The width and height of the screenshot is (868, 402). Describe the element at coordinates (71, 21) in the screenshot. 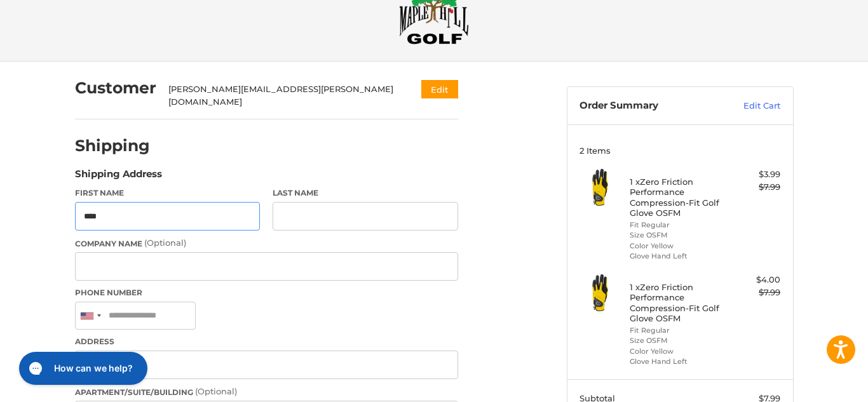

I see `button: Open gorgias live chat` at that location.